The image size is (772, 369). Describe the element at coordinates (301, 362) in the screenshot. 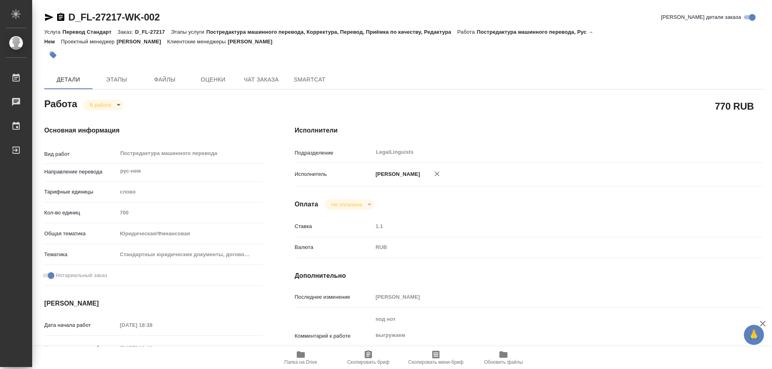

I see `span: Папка на Drive` at that location.